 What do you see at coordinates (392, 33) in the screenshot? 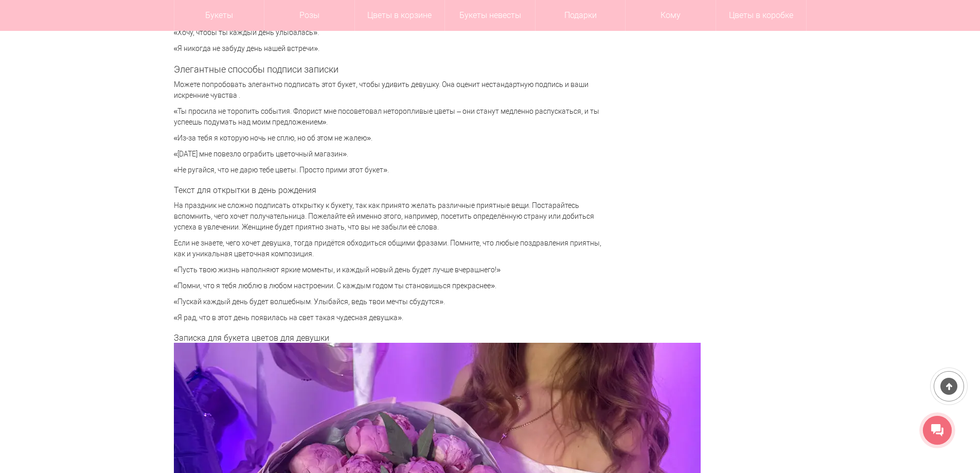
I see `p: «Хочу, чтобы ты каждый день улыбалась».` at bounding box center [392, 33].